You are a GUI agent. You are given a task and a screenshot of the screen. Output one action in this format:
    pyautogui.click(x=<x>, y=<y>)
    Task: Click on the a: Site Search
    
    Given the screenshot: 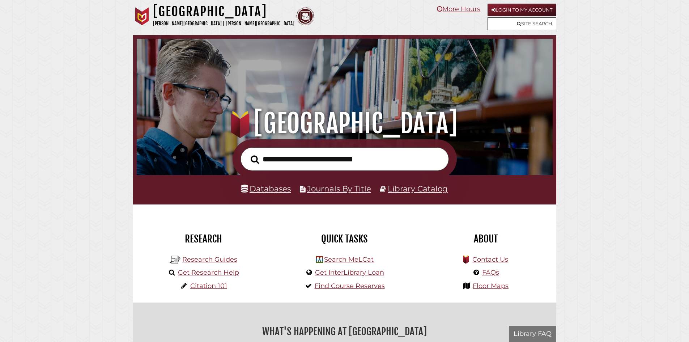 What is the action you would take?
    pyautogui.click(x=522, y=23)
    